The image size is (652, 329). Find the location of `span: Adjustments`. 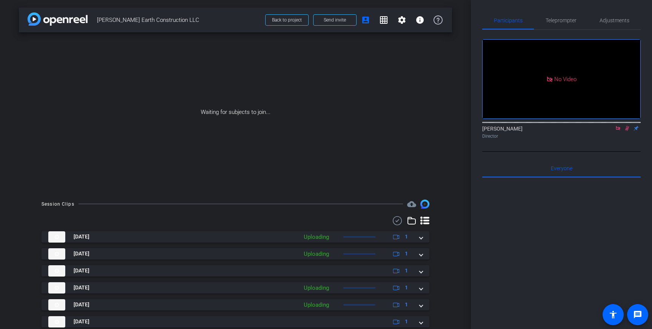

span: Adjustments is located at coordinates (614, 20).